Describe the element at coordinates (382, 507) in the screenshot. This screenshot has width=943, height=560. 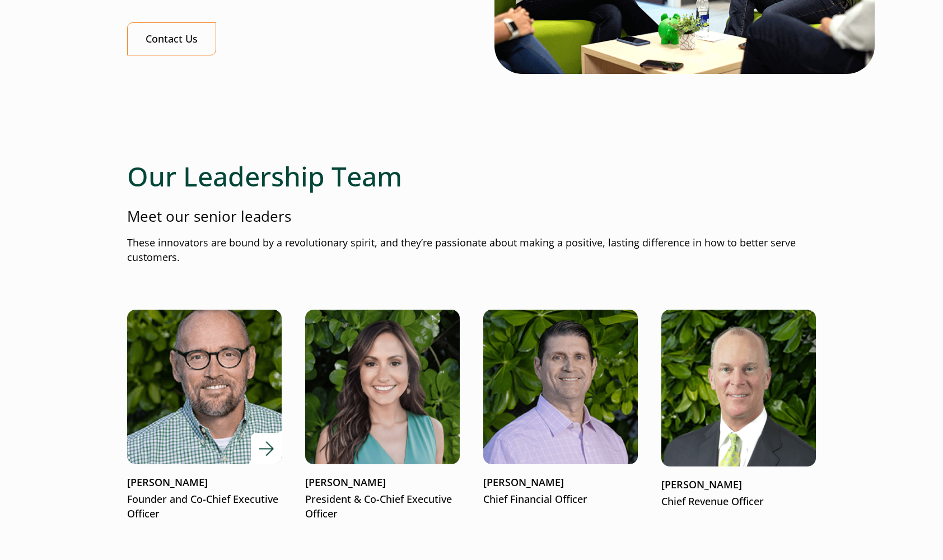
I see `p: President & Co-Chief Executive Officer` at that location.